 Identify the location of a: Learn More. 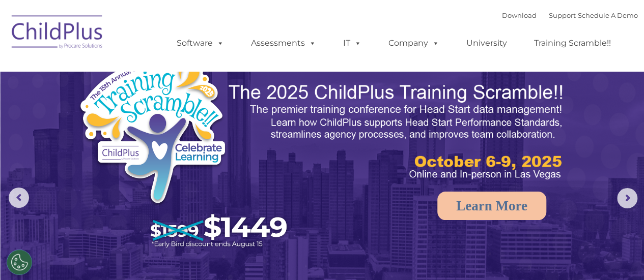
(492, 206).